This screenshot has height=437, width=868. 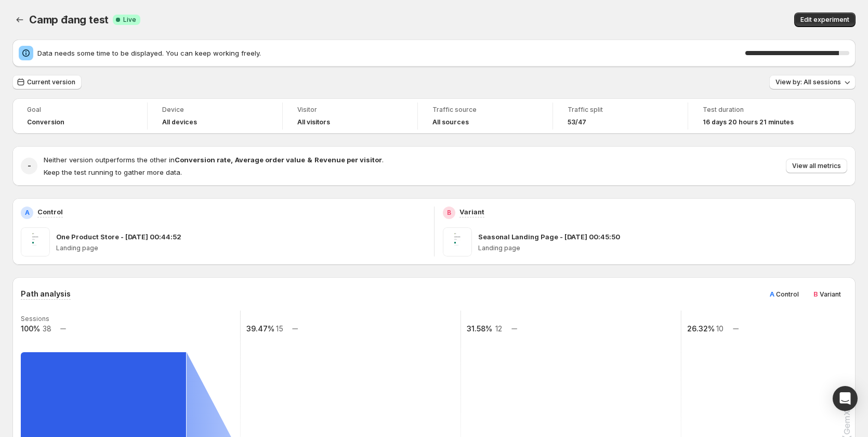 I want to click on span: View all metrics, so click(x=817, y=166).